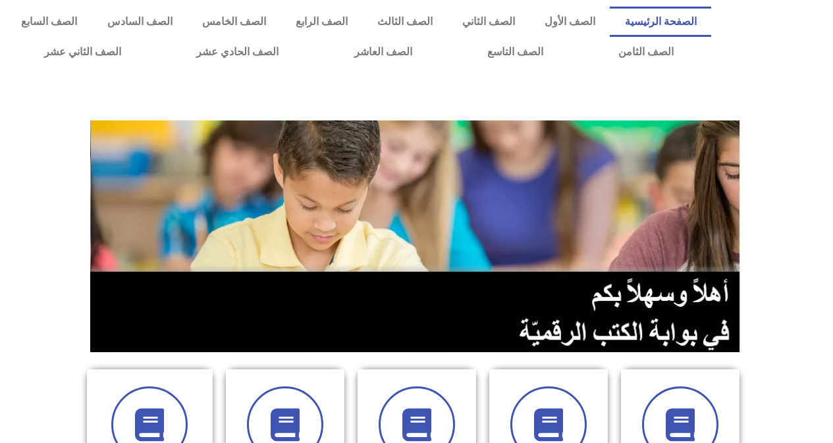  I want to click on a: الصف الثاني, so click(488, 22).